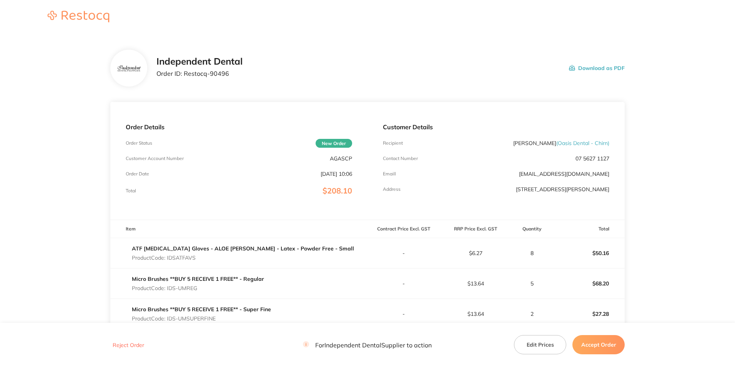 The width and height of the screenshot is (735, 367). What do you see at coordinates (496, 127) in the screenshot?
I see `p: Customer Details` at bounding box center [496, 127].